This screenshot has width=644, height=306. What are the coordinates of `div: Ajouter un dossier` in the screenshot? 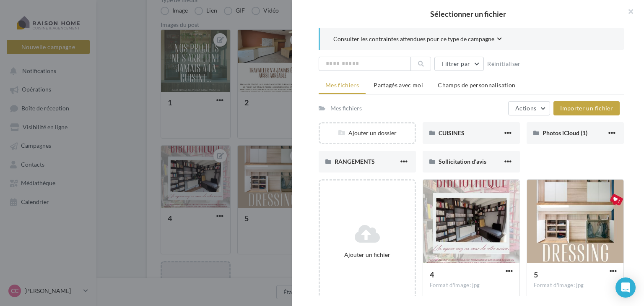 It's located at (368, 133).